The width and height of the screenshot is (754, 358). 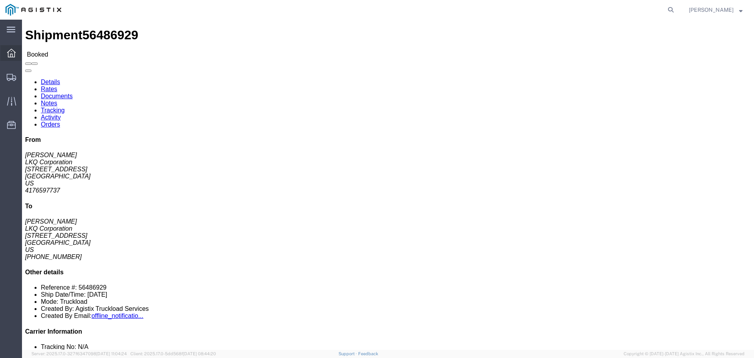 I want to click on img: logo, so click(x=33, y=10).